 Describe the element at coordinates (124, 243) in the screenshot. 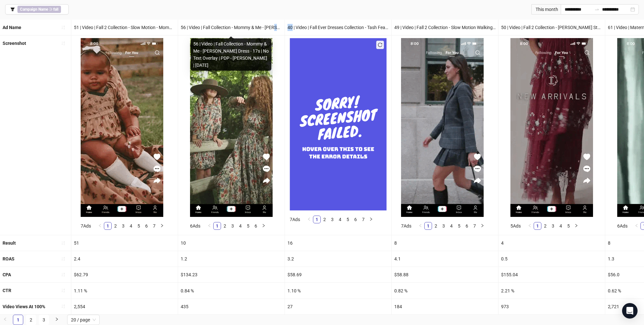

I see `div: 51` at that location.